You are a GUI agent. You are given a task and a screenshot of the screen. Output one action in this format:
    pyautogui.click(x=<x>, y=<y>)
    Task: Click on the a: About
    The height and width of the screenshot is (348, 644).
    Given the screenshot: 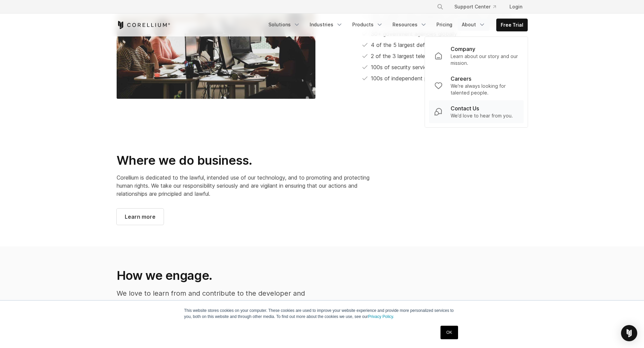 What is the action you would take?
    pyautogui.click(x=474, y=25)
    